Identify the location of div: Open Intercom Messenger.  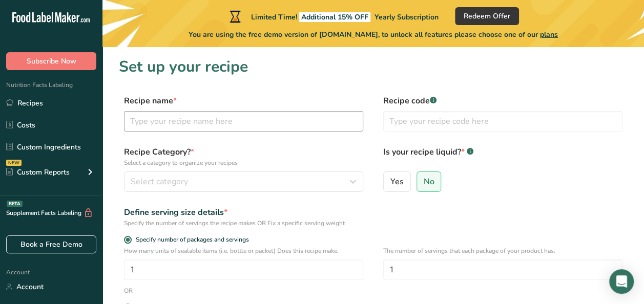
(622, 282).